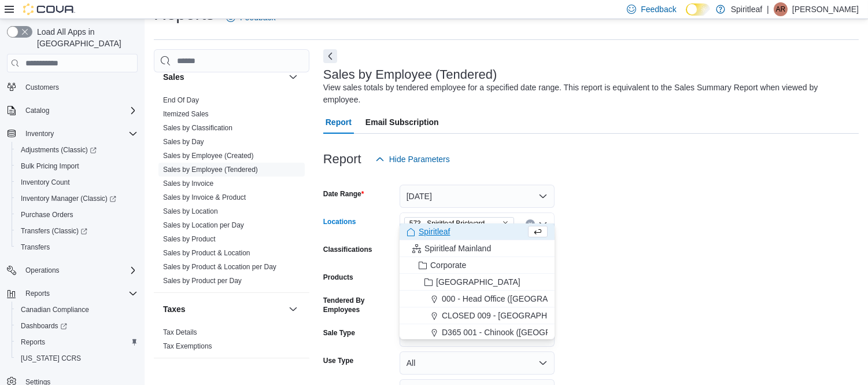 The width and height of the screenshot is (868, 385). I want to click on a: Sales by Invoice & Product, so click(204, 197).